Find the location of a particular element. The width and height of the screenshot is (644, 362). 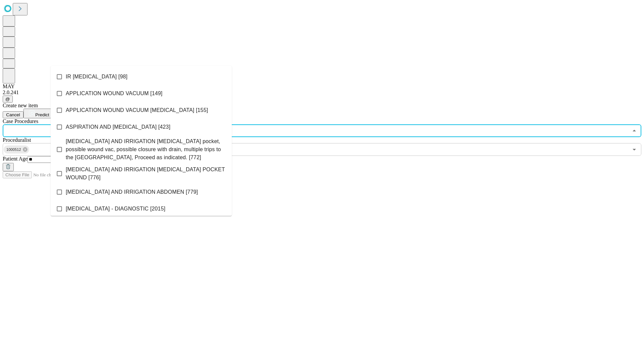

span: 1000512 is located at coordinates (14, 149).